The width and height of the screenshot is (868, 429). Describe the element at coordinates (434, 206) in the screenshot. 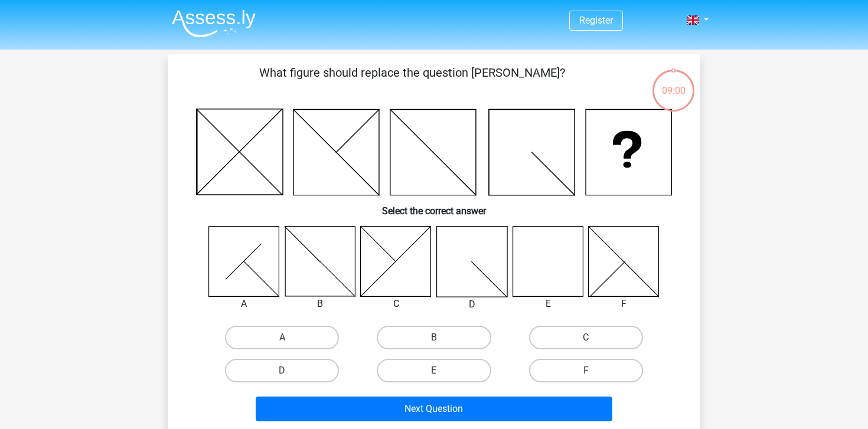

I see `h6: Select the correct answer` at that location.